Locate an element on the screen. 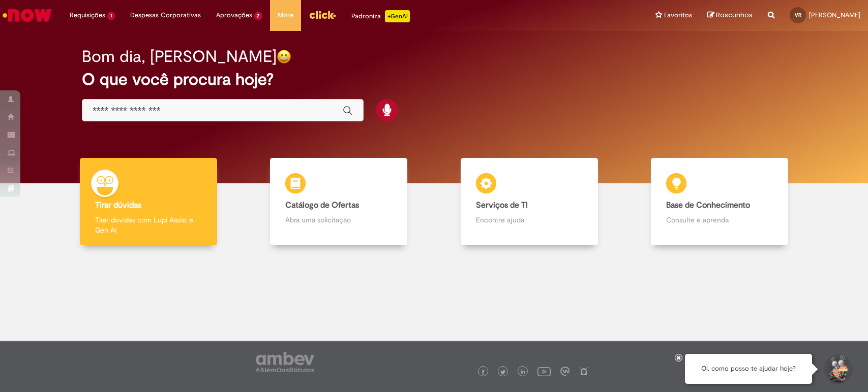  span: Despesas Corporativas is located at coordinates (165, 15).